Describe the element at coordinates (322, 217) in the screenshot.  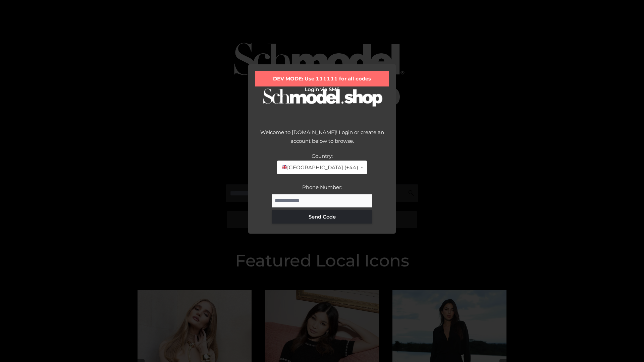
I see `button: Send Code` at that location.